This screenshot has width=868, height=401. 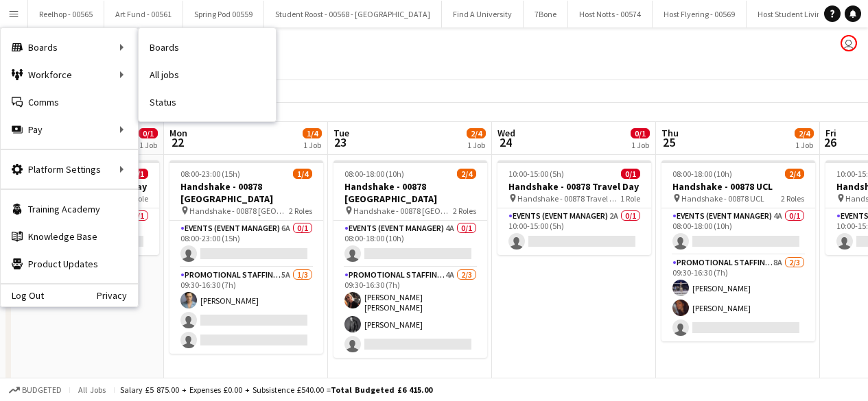 I want to click on a: Product Updates, so click(x=69, y=264).